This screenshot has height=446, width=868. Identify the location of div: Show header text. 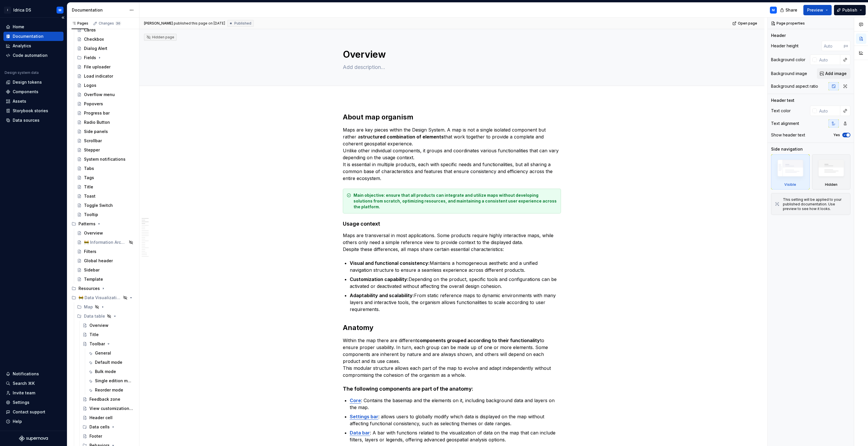
(788, 135).